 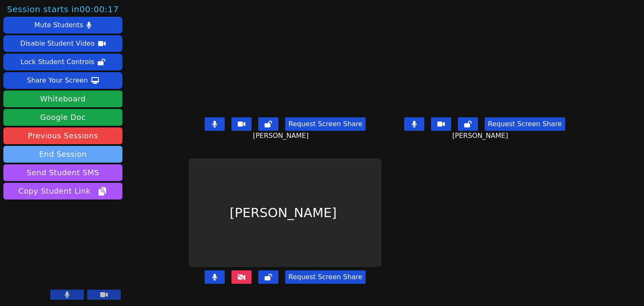 I want to click on button: Mute Students, so click(x=63, y=25).